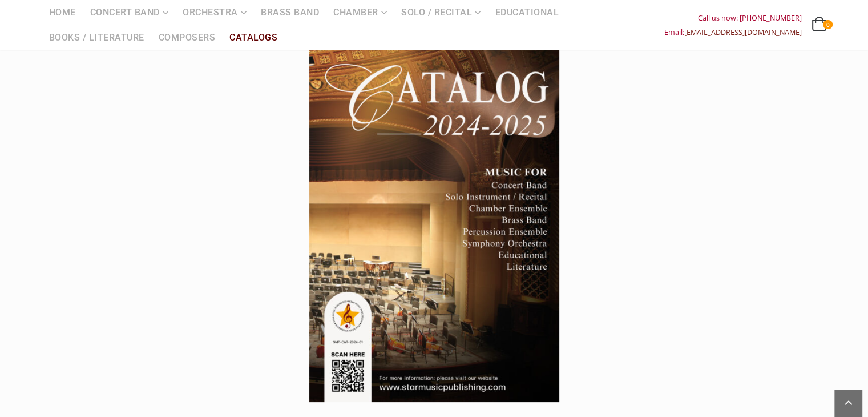  Describe the element at coordinates (187, 38) in the screenshot. I see `a: Composers` at that location.